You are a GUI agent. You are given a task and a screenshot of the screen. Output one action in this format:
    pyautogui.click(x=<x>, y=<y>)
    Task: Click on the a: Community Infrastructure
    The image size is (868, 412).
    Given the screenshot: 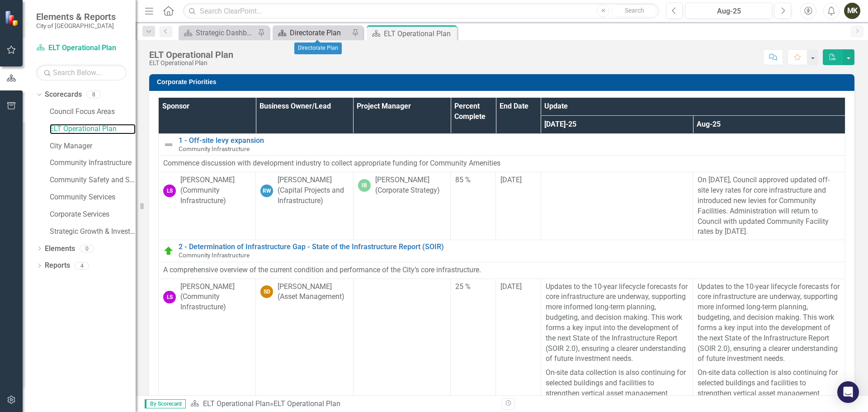 What is the action you would take?
    pyautogui.click(x=92, y=163)
    